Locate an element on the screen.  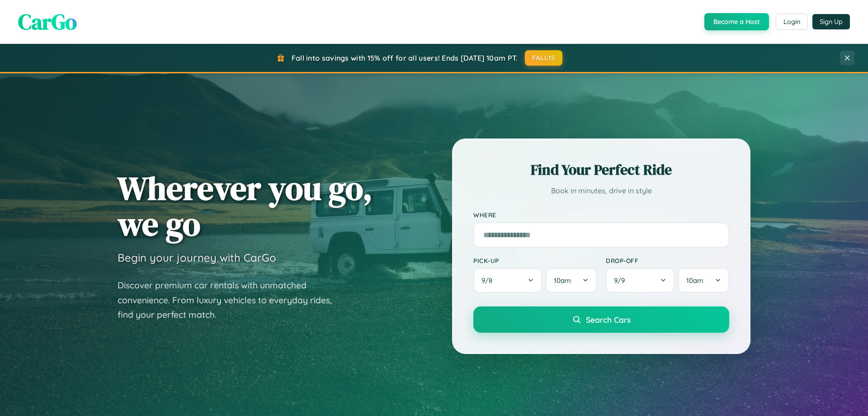
button: Sign Up is located at coordinates (831, 22).